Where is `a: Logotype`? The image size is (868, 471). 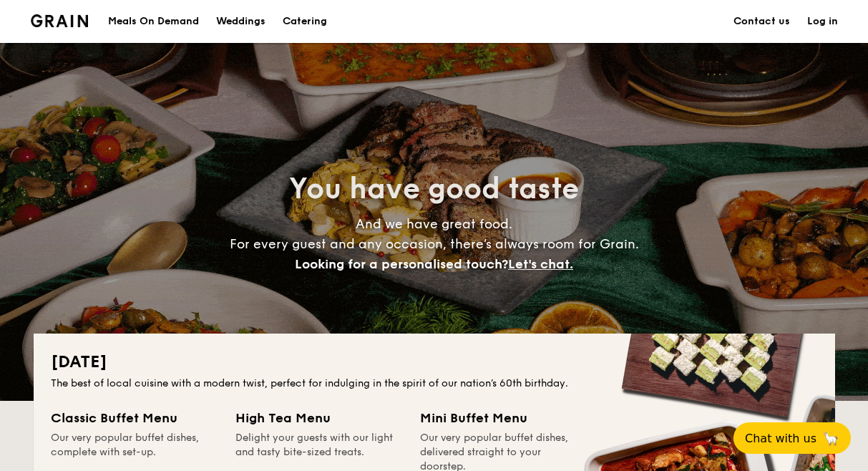 a: Logotype is located at coordinates (59, 21).